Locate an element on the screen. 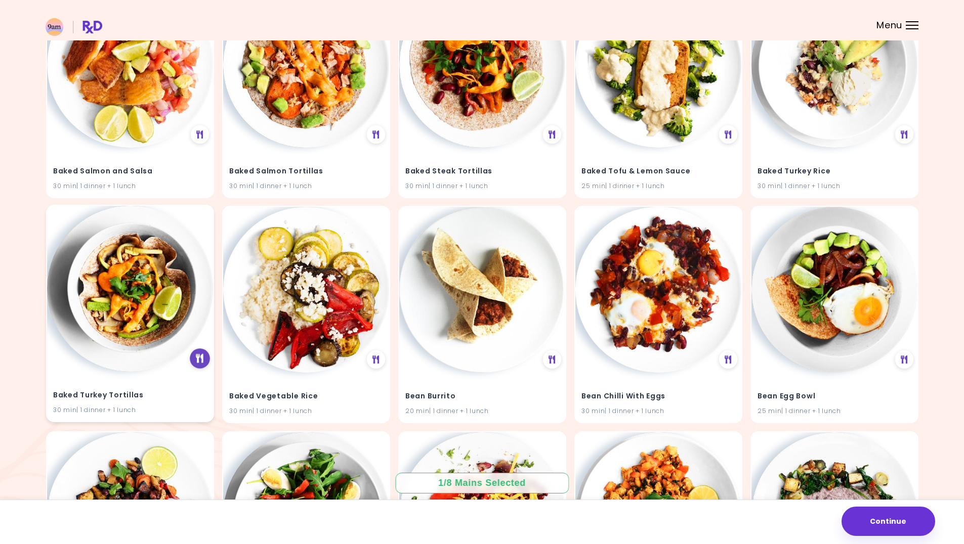  h4: Bean Chilli With Eggs is located at coordinates (658, 397).